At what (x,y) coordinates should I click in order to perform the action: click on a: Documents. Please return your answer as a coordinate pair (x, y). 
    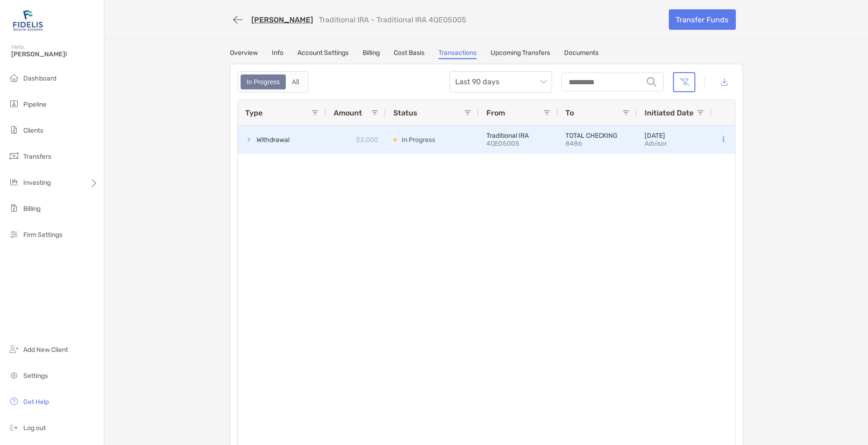
    Looking at the image, I should click on (581, 54).